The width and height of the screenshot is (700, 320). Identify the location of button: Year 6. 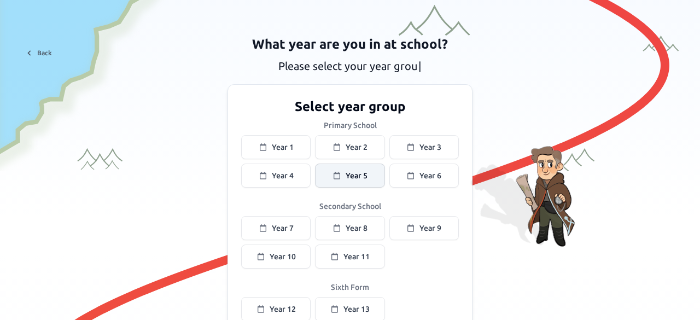
(424, 176).